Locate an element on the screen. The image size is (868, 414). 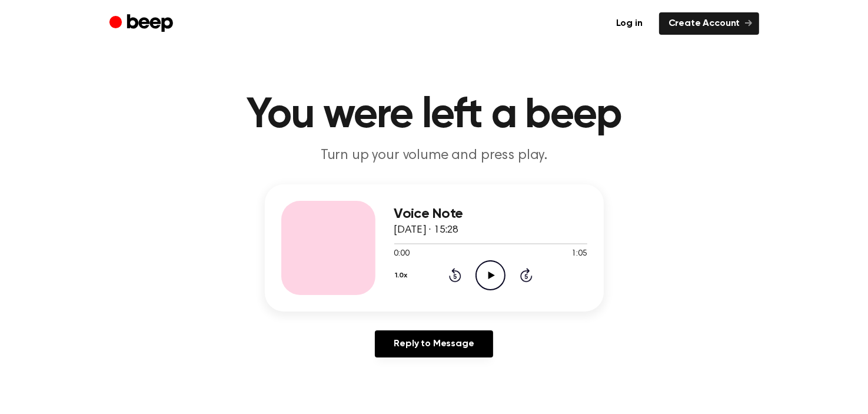
a: Log in is located at coordinates (630, 24).